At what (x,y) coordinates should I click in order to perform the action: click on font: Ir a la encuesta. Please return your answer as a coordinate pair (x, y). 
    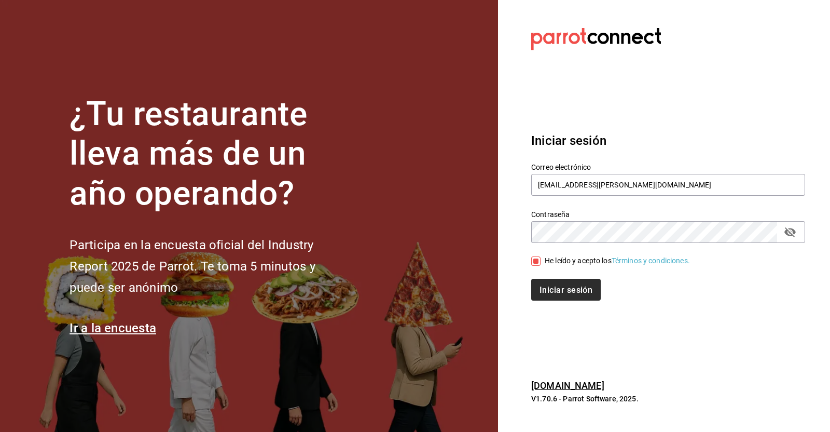
    Looking at the image, I should click on (113, 328).